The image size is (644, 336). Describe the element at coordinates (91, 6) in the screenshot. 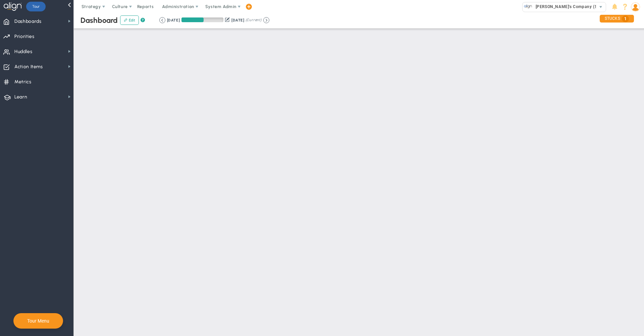

I see `span: Strategy` at that location.